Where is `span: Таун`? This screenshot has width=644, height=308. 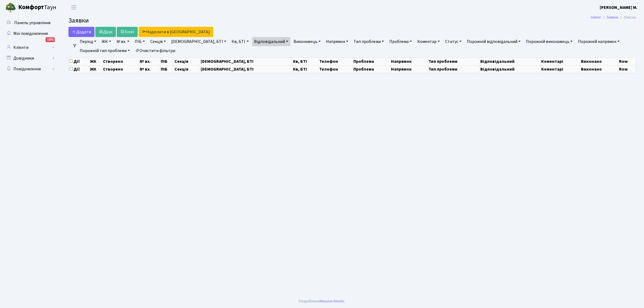
span: Таун is located at coordinates (37, 8).